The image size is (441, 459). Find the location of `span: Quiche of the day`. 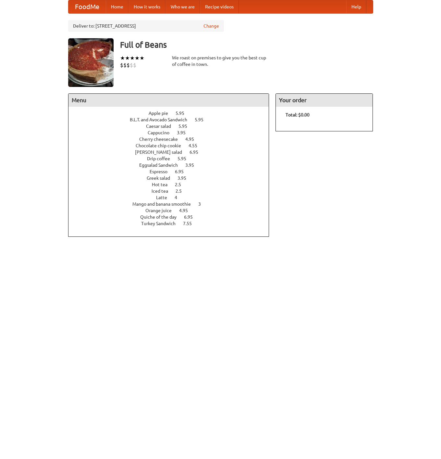

span: Quiche of the day is located at coordinates (162, 217).